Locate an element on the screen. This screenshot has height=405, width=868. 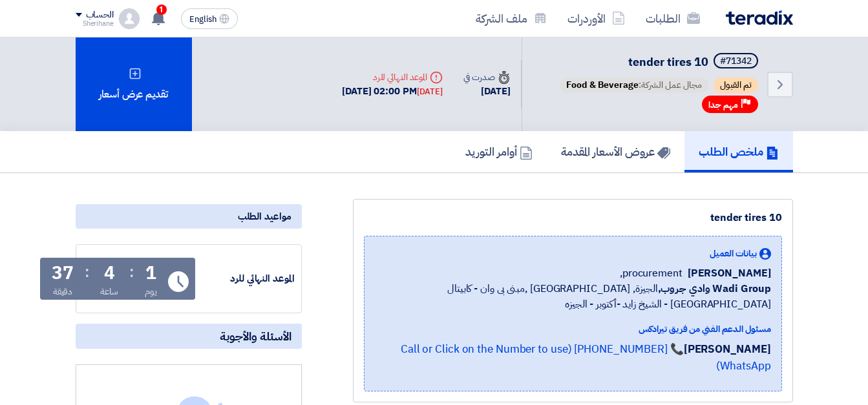
a: الأوردرات is located at coordinates (596, 18).